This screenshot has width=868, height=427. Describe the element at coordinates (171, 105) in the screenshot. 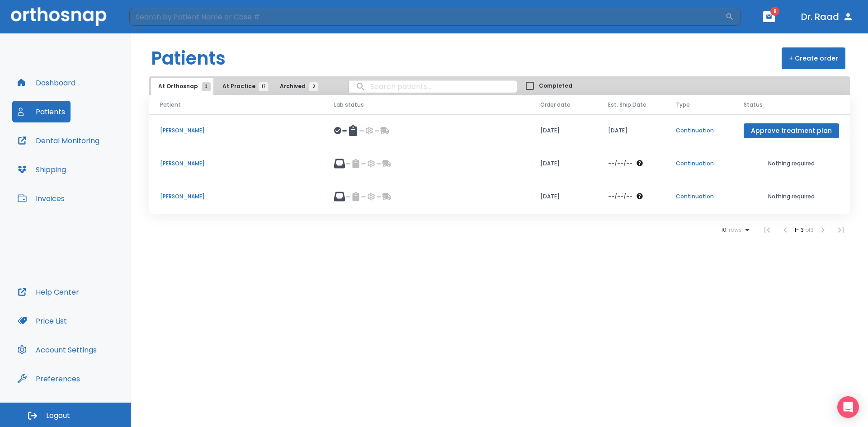

I see `span: Patient` at that location.